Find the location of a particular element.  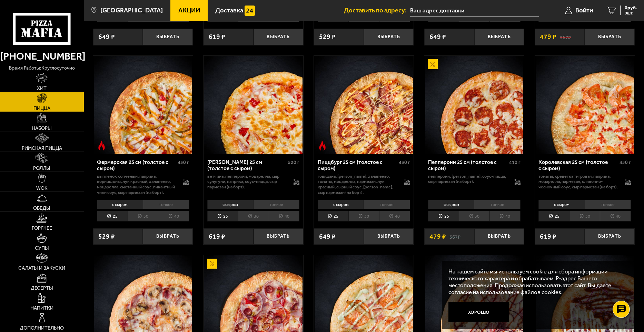

div: Фермерская 25 см (толстое с сыром) is located at coordinates (137, 165).